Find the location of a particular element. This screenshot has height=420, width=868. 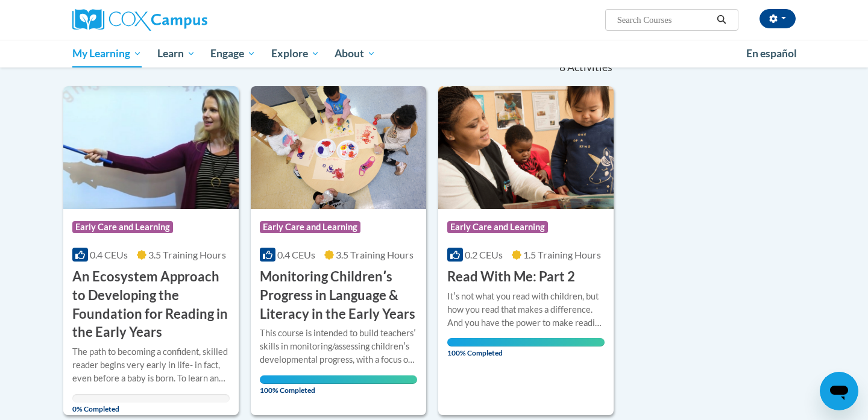

span: En español is located at coordinates (772, 53).